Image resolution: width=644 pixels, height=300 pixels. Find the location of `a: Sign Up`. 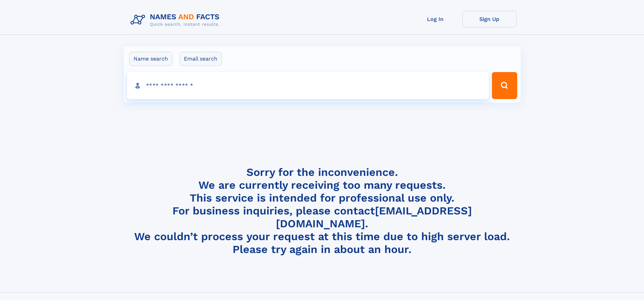

a: Sign Up is located at coordinates (489, 19).